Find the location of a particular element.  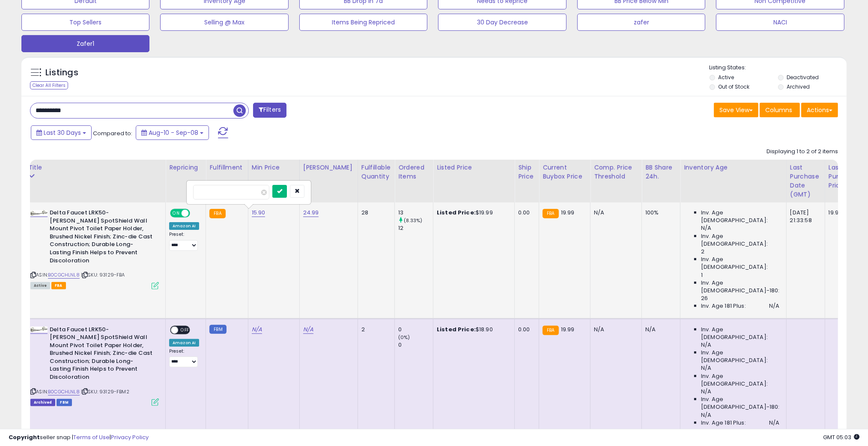

button: zafer is located at coordinates (641, 22).